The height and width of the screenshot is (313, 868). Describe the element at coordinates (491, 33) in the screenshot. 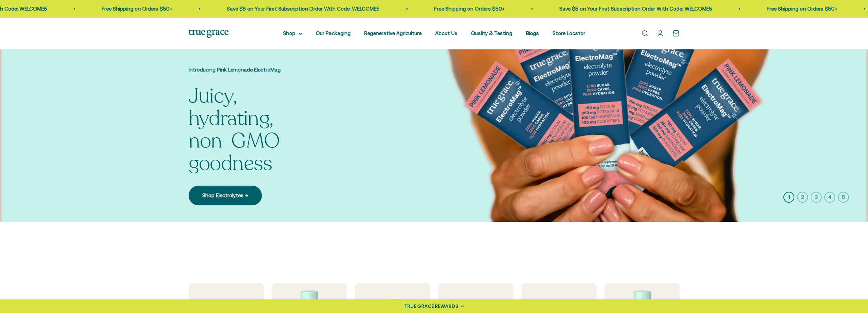

I see `a: Quality & Testing` at that location.